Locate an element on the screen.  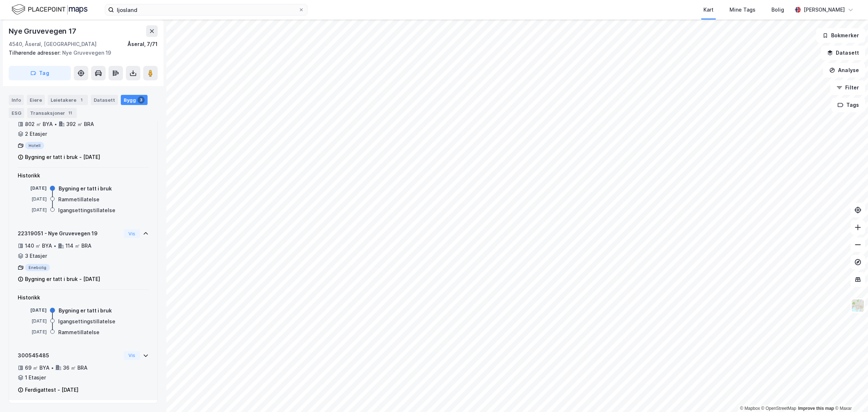
div: Transaksjoner is located at coordinates (52, 113).